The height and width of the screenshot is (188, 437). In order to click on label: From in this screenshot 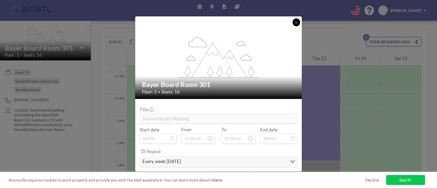, I will do `click(186, 130)`.